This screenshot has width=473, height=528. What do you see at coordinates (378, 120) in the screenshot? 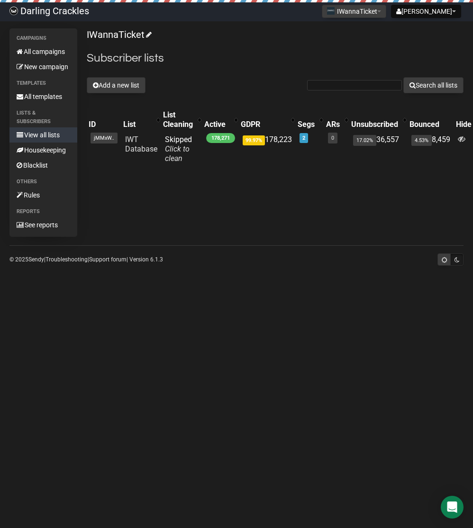
I see `th: Unsubscribed: No sort applied, activate to apply an ascending sort` at bounding box center [378, 120].